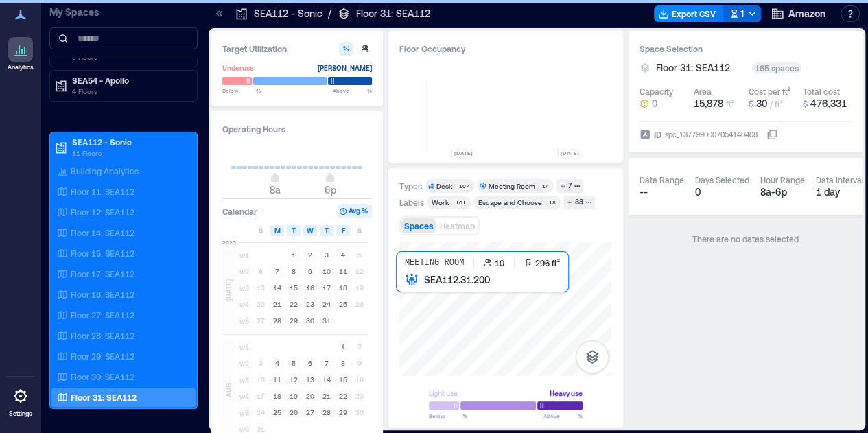  What do you see at coordinates (579, 202) in the screenshot?
I see `button: 38` at bounding box center [579, 202].